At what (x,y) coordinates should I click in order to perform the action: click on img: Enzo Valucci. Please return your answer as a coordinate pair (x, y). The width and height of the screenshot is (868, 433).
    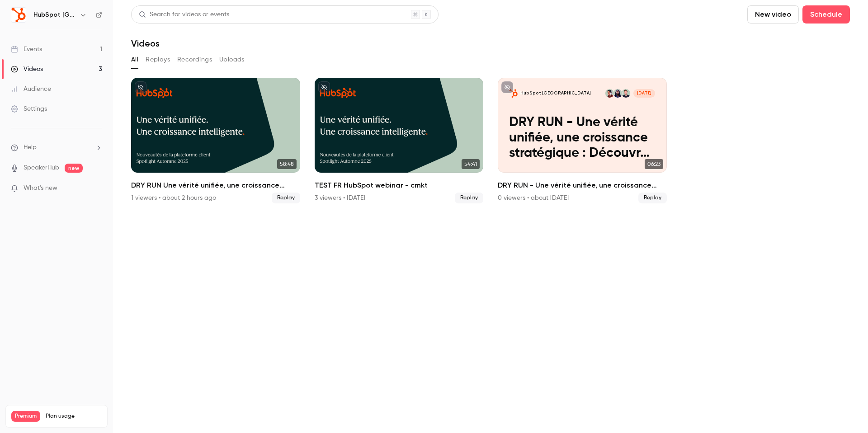
    Looking at the image, I should click on (609, 93).